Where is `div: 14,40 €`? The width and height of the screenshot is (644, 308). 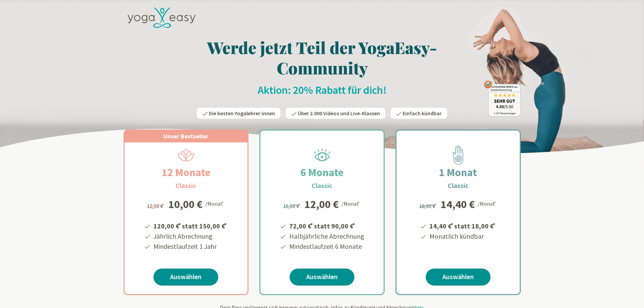 div: 14,40 € is located at coordinates (458, 204).